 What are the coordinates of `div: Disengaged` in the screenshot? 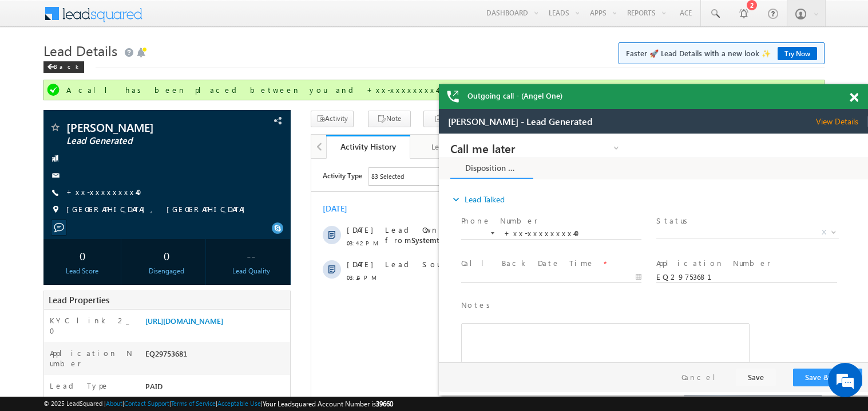 It's located at (166, 271).